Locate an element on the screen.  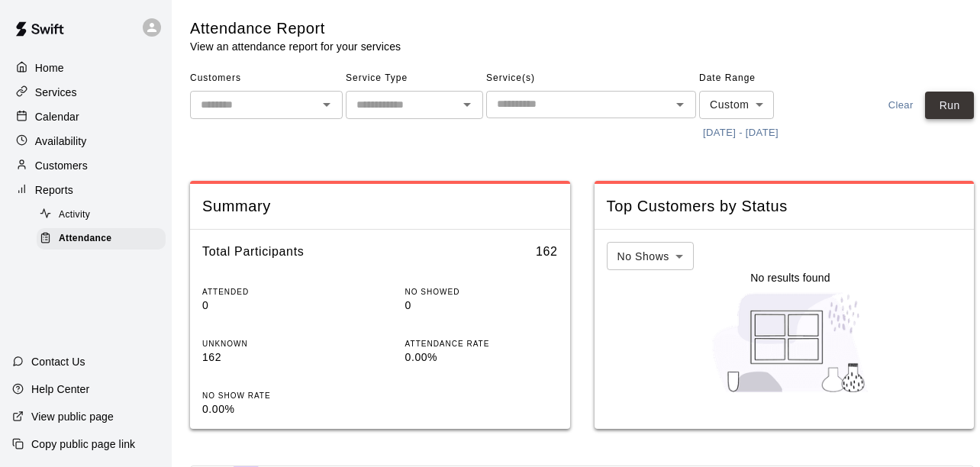
img: Nothing to see here is located at coordinates (790, 343).